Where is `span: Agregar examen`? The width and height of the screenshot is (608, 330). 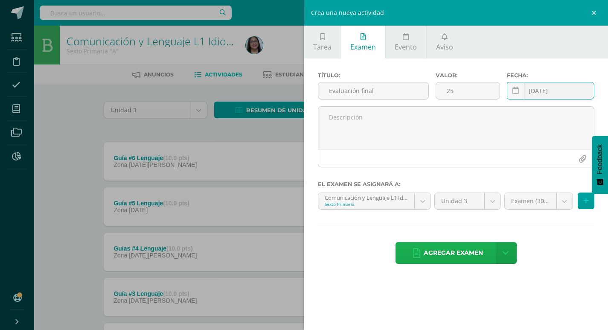 span: Agregar examen is located at coordinates (453, 253).